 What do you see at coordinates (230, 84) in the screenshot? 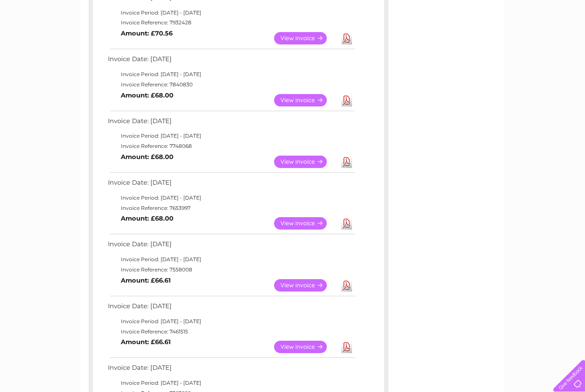
I see `td: Invoice Reference: 7840830` at bounding box center [230, 84].